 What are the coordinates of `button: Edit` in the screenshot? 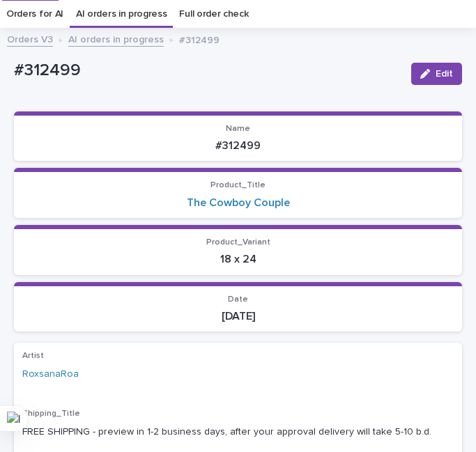 It's located at (436, 74).